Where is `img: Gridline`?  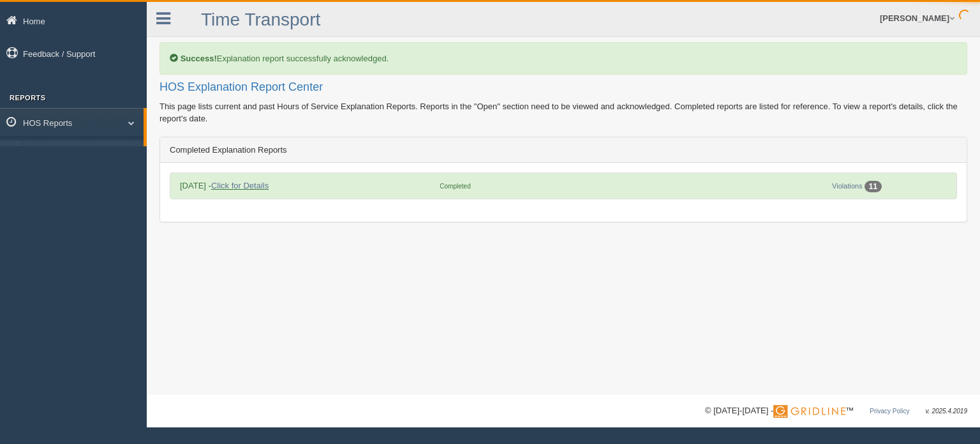
img: Gridline is located at coordinates (809, 411).